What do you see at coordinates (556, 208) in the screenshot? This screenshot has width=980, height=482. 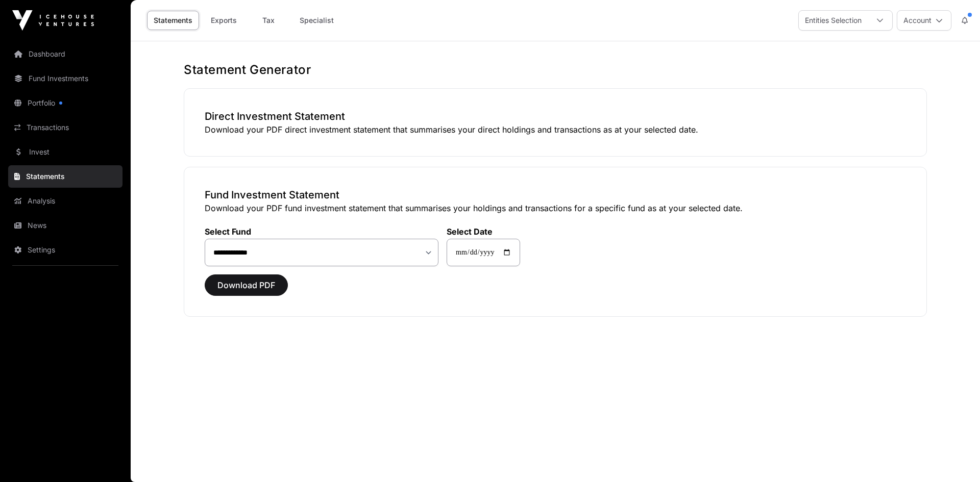 I see `p: Download your PDF fund investment statement that summarises your holdings and transactions for a ...` at bounding box center [556, 208].